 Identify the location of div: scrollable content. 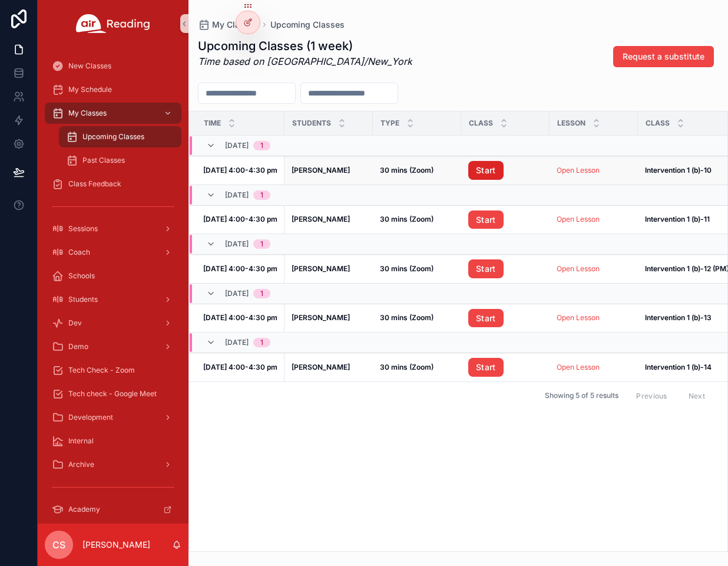
(113, 285).